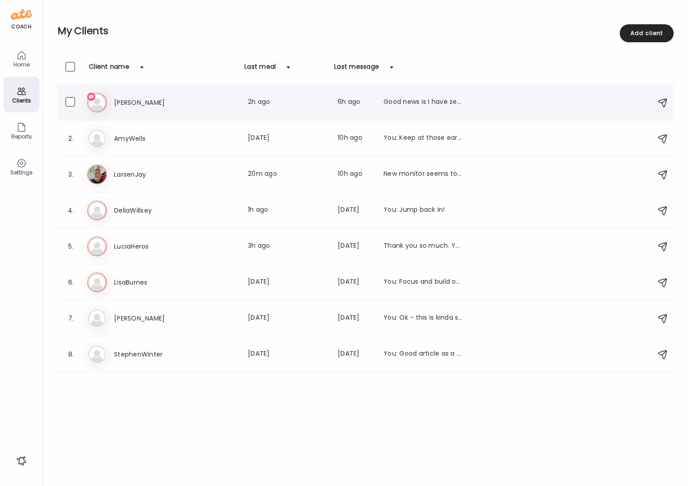 This screenshot has height=486, width=688. What do you see at coordinates (22, 64) in the screenshot?
I see `div: Home` at bounding box center [22, 64].